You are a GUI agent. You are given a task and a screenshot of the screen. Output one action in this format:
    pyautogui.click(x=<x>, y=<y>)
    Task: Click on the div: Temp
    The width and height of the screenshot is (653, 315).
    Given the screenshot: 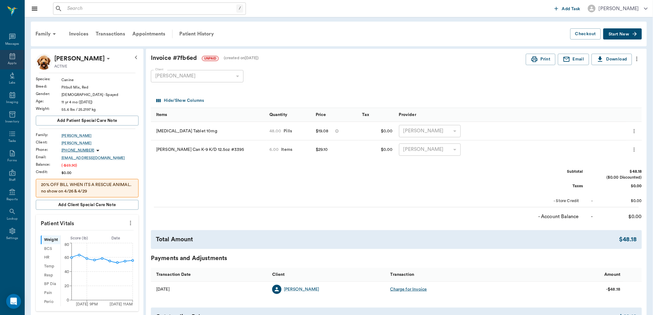 What is the action you would take?
    pyautogui.click(x=51, y=266)
    